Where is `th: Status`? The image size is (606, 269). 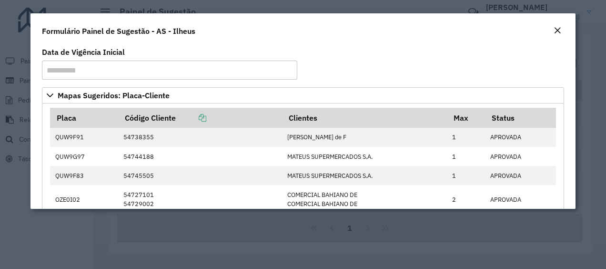 th: Status is located at coordinates (520, 118).